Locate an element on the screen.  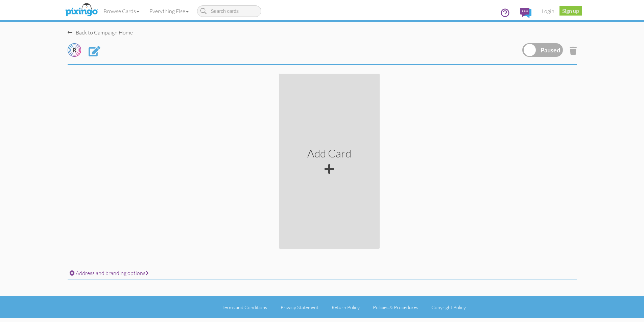
div: Back to Campaign Home is located at coordinates (100, 33).